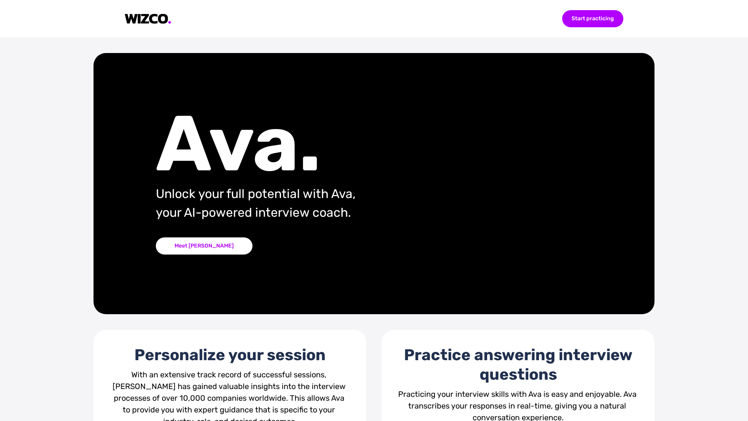 Image resolution: width=748 pixels, height=421 pixels. I want to click on img: logo, so click(148, 19).